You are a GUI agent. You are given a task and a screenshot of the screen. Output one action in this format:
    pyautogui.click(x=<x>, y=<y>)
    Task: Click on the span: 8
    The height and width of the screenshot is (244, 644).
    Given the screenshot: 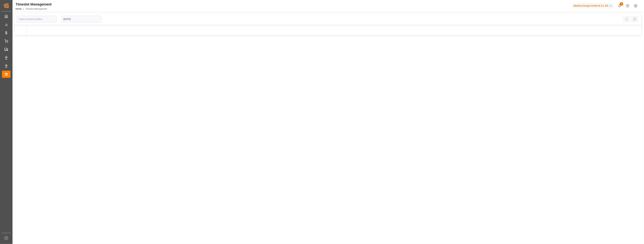 What is the action you would take?
    pyautogui.click(x=621, y=4)
    